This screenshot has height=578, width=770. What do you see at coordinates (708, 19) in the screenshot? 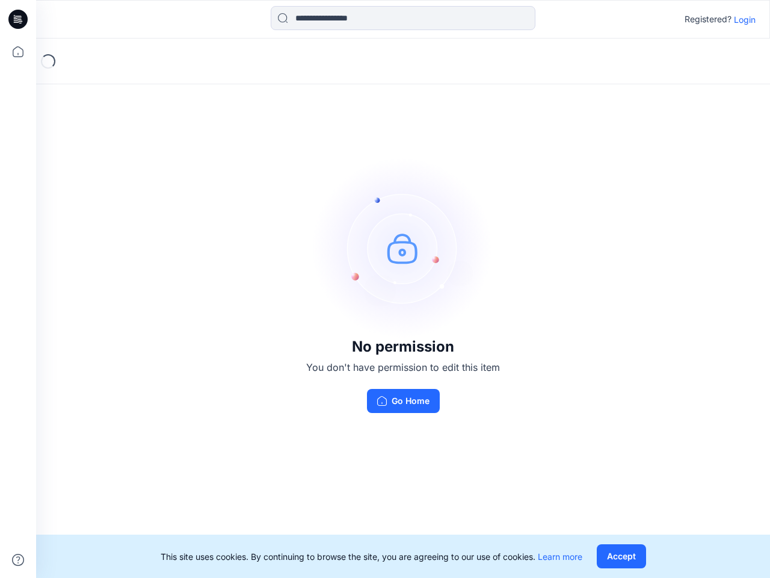
I see `p: Registered?` at bounding box center [708, 19].